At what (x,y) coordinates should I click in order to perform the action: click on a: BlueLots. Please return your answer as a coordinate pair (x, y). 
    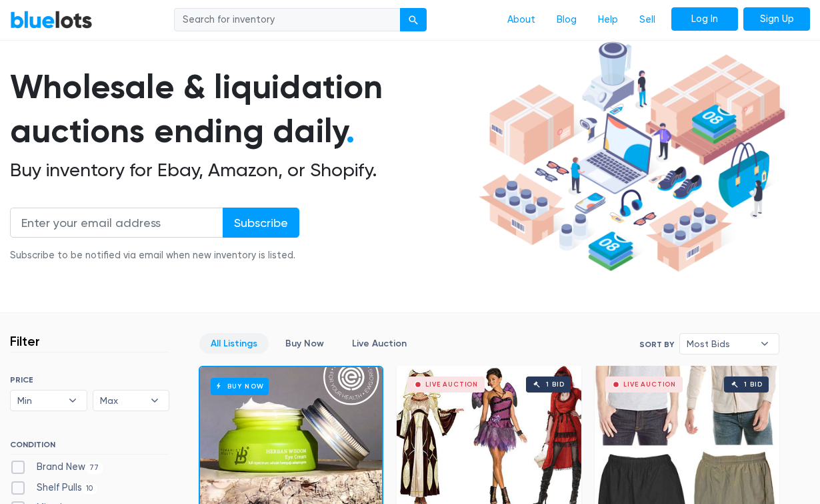
    Looking at the image, I should click on (51, 19).